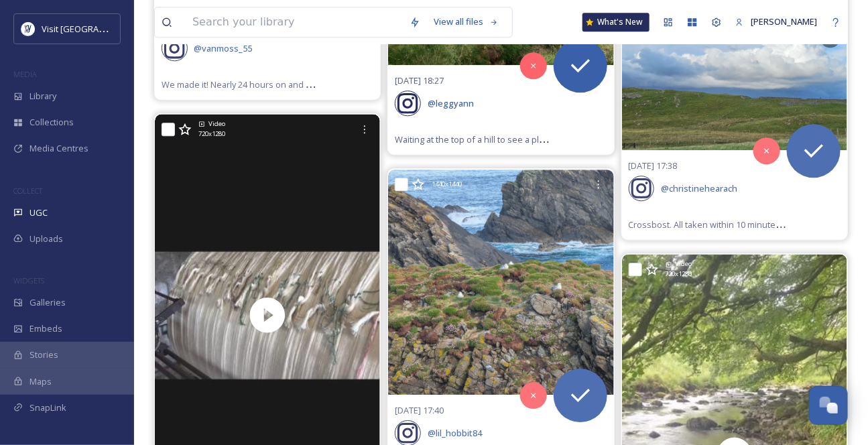 The width and height of the screenshot is (868, 445). Describe the element at coordinates (501, 283) in the screenshot. I see `img: #holidaycountdown #50days #cannaewait #sorrynotsorry #soexcited #happyplace 💖🏴󠁧󠁢󠁳󠁣󠁴󠁿✨🥹 #timeforne...` at that location.